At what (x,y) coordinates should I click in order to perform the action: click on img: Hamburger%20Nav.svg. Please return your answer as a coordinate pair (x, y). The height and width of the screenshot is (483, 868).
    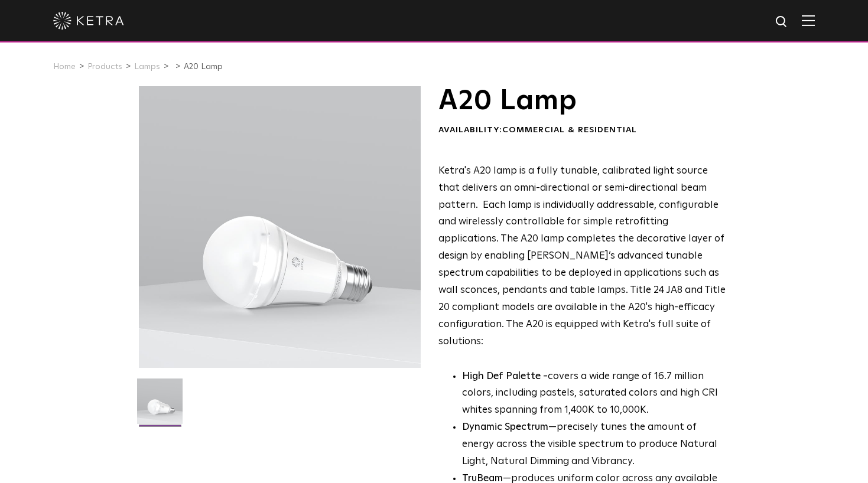
    Looking at the image, I should click on (808, 20).